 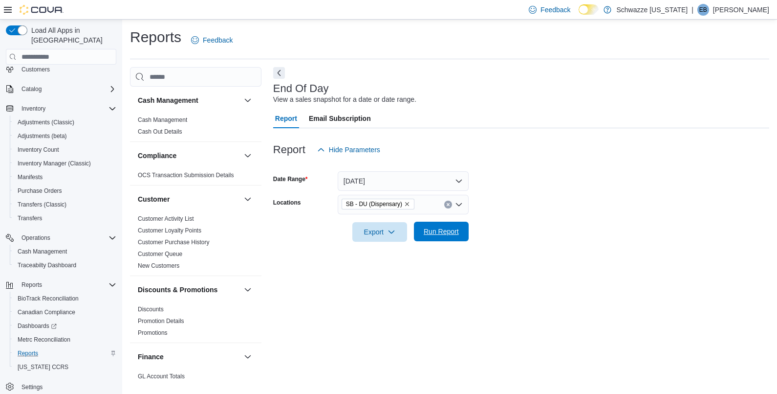 I want to click on button: Traceabilty Dashboard, so click(x=65, y=265).